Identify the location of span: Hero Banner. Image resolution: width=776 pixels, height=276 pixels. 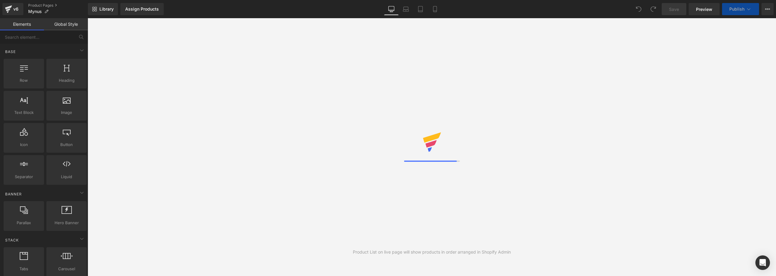
(66, 223).